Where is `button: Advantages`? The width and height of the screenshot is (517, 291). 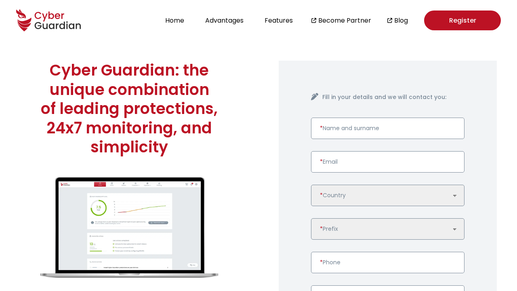 button: Advantages is located at coordinates (224, 20).